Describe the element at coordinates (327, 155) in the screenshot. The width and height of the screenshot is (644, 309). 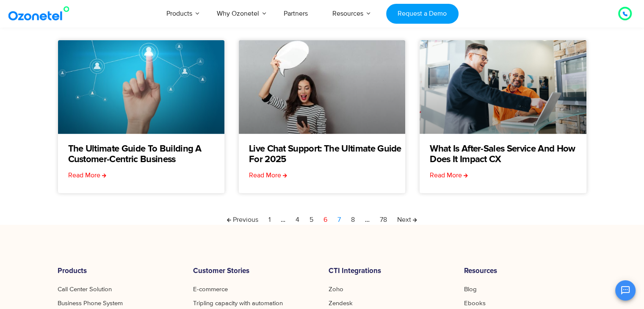
I see `a: Live Chat Support: The Ultimate Guide for 2025` at that location.